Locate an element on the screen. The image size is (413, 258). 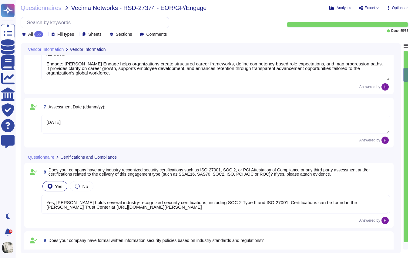
span: 55 / 55 is located at coordinates (404, 31).